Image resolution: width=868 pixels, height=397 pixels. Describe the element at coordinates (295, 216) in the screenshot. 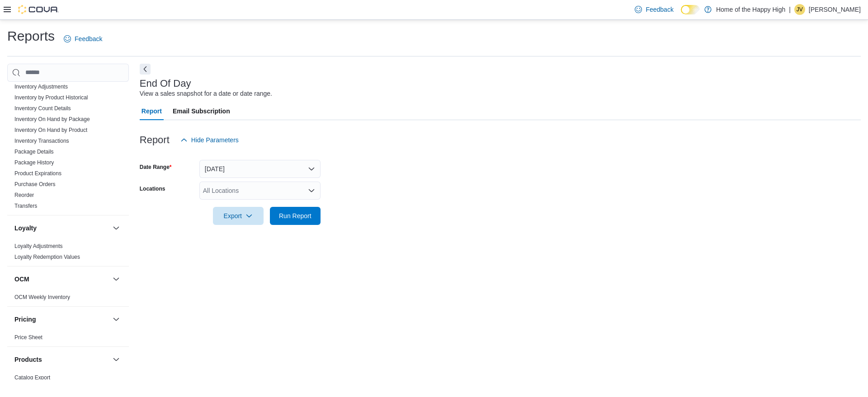

I see `button: Run Report` at that location.